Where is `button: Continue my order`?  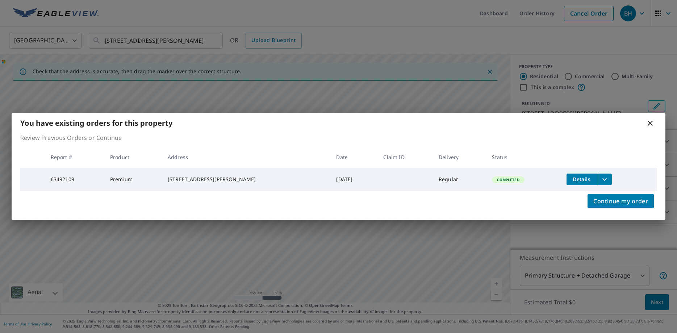
button: Continue my order is located at coordinates (620, 201).